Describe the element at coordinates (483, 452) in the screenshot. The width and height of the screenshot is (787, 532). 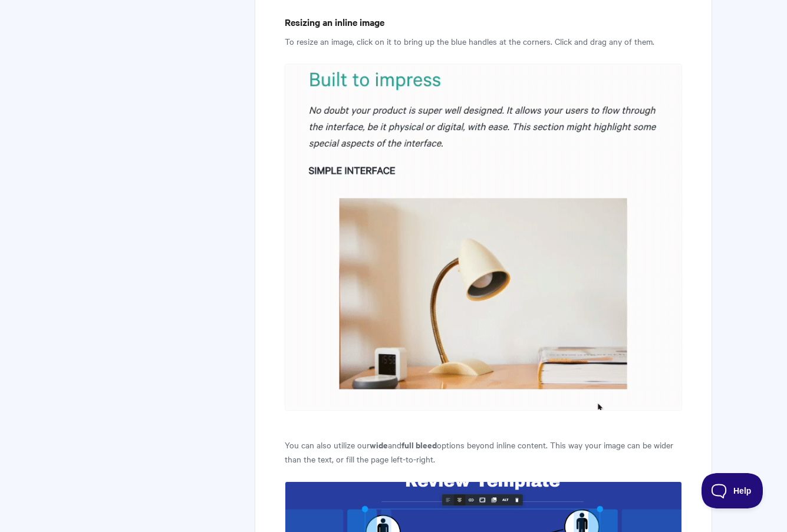
I see `p: You can also utilize our and options beyond inline content. This way your image can be wider than...` at that location.